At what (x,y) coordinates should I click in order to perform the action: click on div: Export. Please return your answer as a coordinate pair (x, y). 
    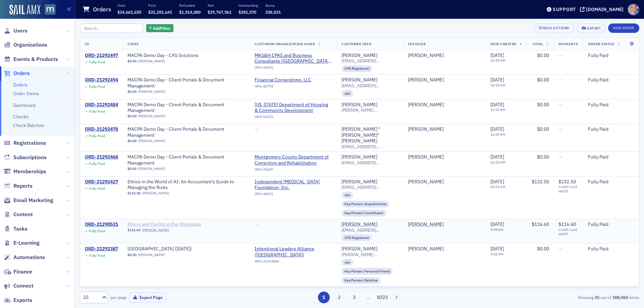
    Looking at the image, I should click on (594, 28).